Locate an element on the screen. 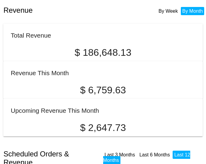  p: $ 186,648.13 is located at coordinates (103, 52).